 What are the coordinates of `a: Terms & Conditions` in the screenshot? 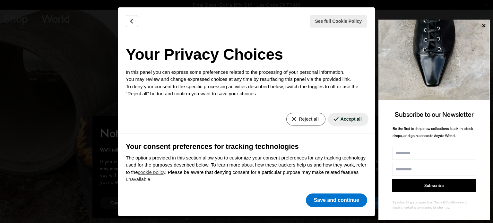 It's located at (447, 202).